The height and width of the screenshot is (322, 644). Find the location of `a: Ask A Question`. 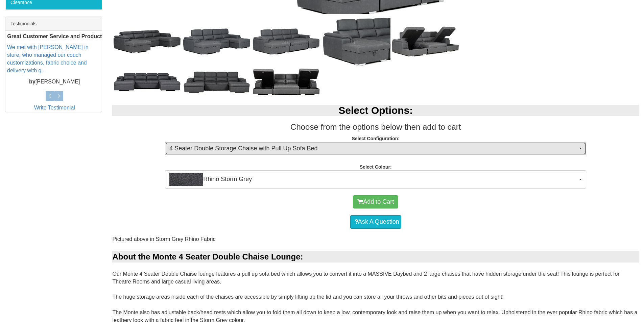

a: Ask A Question is located at coordinates (375, 222).